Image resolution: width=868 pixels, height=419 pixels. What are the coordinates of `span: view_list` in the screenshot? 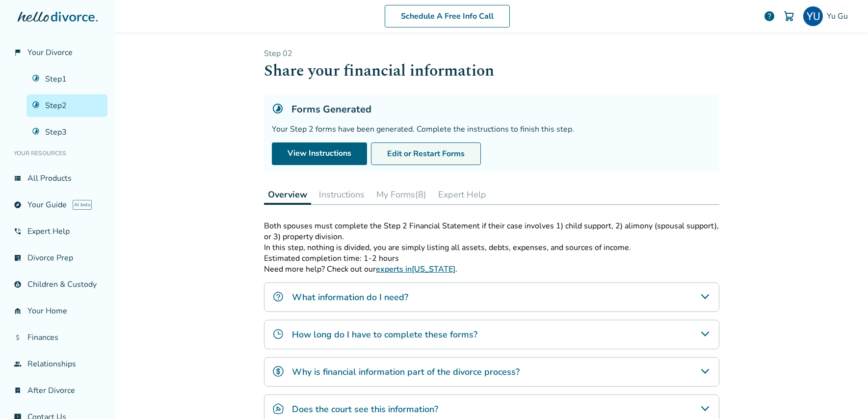 It's located at (18, 179).